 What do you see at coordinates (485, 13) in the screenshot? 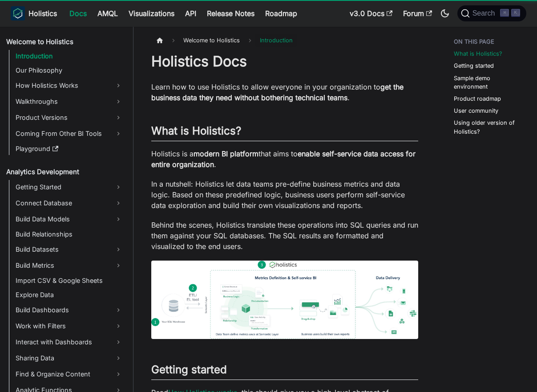
I see `span: Search` at bounding box center [485, 13].